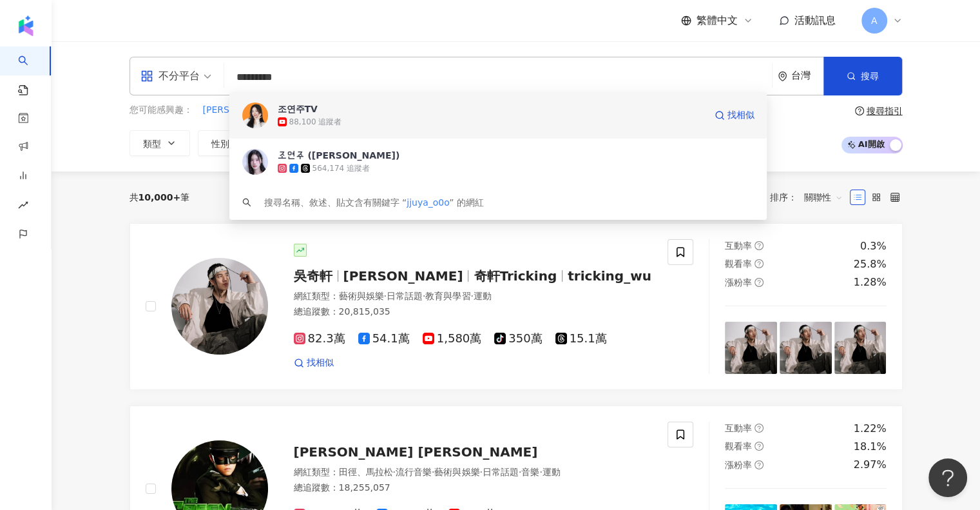 The image size is (980, 510). I want to click on span: search, so click(246, 203).